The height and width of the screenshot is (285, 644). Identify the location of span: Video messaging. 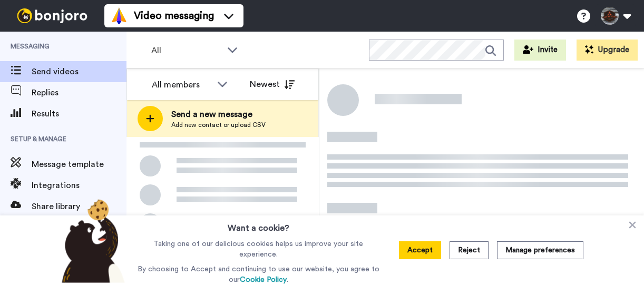
(174, 16).